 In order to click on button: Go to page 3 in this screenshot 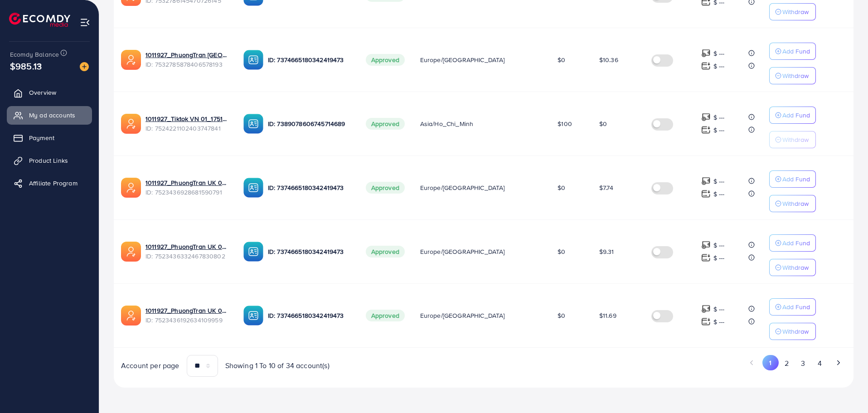, I will do `click(803, 363)`.